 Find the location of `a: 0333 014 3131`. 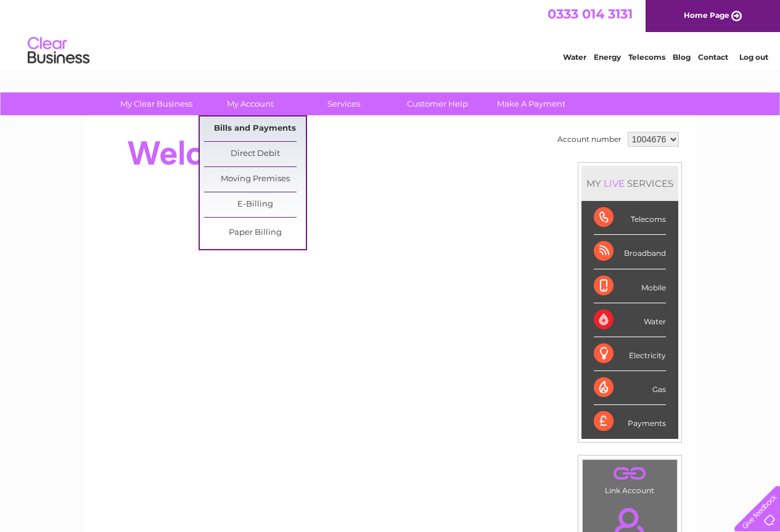

a: 0333 014 3131 is located at coordinates (590, 14).